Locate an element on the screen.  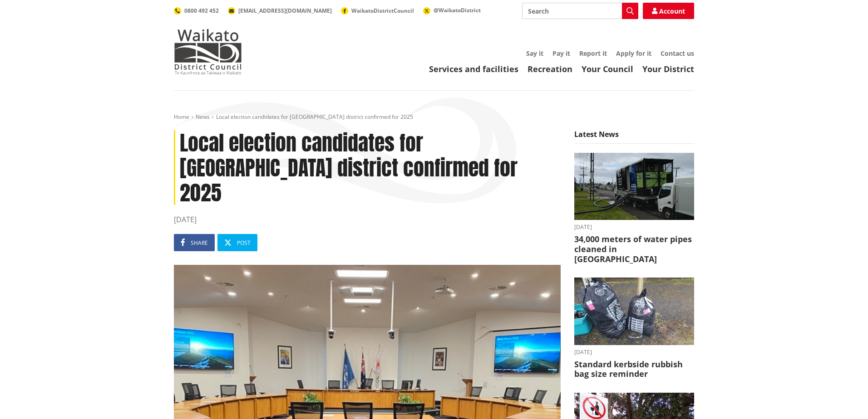
span: 0800 492 452 is located at coordinates (202, 11).